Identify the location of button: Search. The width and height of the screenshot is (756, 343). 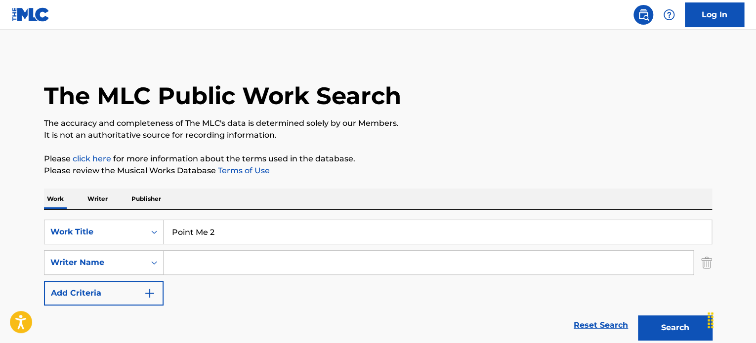
(675, 328).